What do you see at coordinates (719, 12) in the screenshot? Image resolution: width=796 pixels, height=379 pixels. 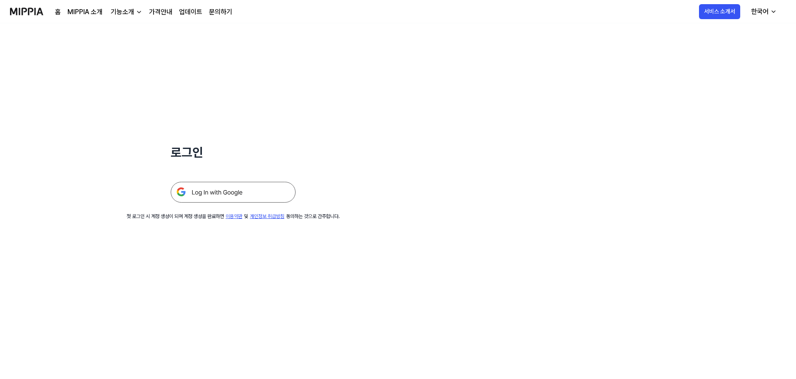 I see `a: 서비스 소개서` at bounding box center [719, 12].